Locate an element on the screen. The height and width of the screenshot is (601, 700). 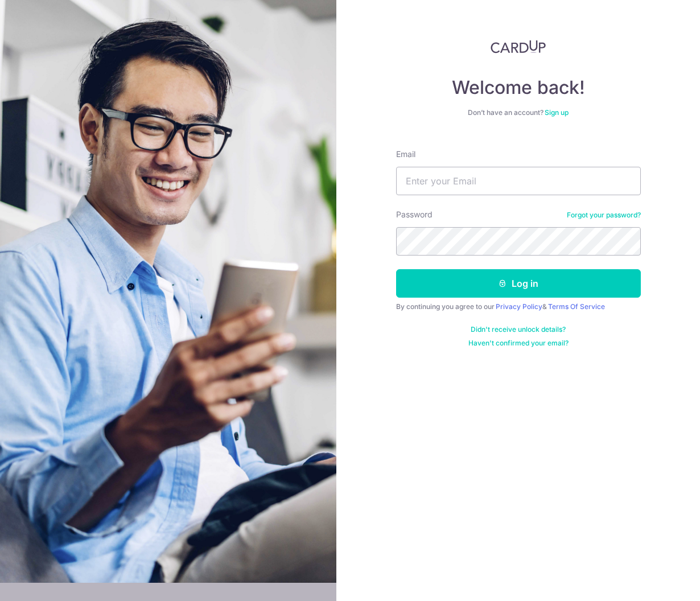
a: Haven't confirmed your email? is located at coordinates (519, 343).